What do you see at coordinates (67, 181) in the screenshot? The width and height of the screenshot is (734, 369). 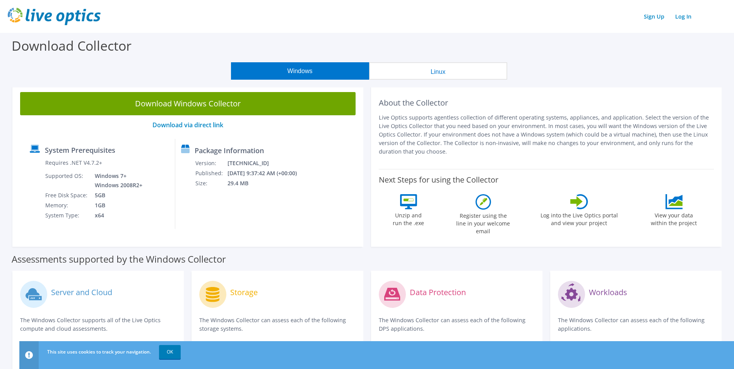 I see `td: Supported OS:` at bounding box center [67, 181].